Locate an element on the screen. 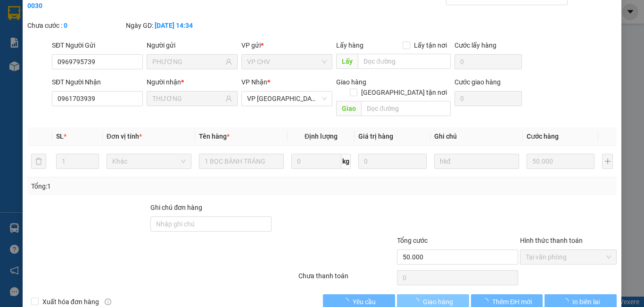 Image resolution: width=644 pixels, height=307 pixels. span: Khác is located at coordinates (149, 161).